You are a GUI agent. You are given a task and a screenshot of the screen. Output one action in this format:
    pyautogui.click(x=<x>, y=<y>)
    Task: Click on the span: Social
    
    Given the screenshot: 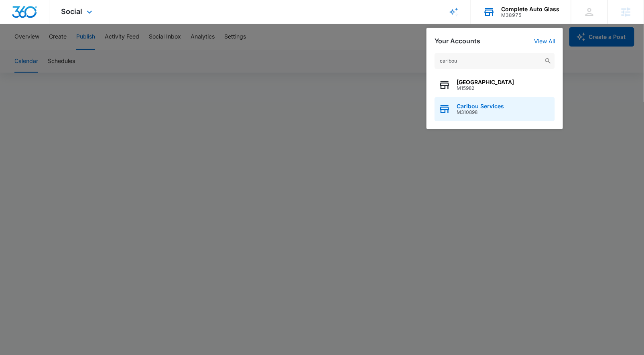 What is the action you would take?
    pyautogui.click(x=72, y=11)
    